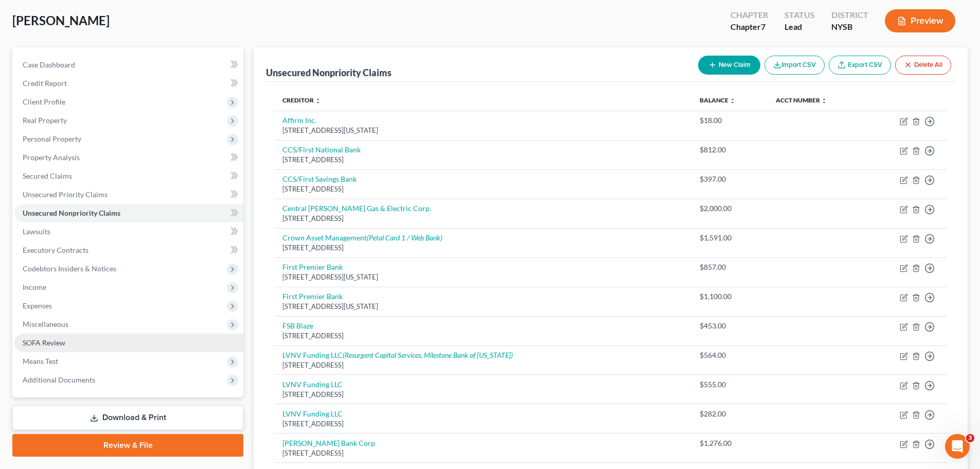 This screenshot has height=469, width=980. Describe the element at coordinates (40, 360) in the screenshot. I see `span: Means Test` at that location.